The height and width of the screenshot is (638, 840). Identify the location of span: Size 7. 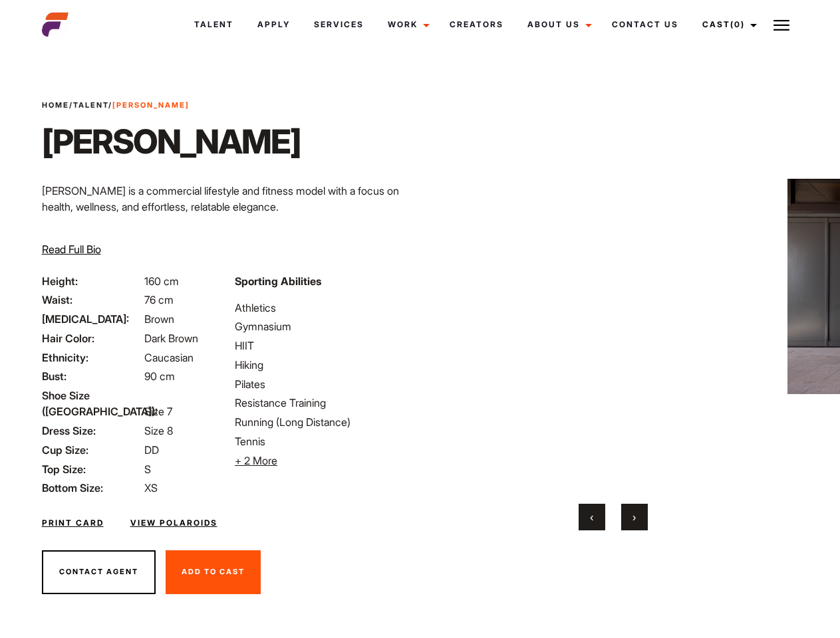
(158, 411).